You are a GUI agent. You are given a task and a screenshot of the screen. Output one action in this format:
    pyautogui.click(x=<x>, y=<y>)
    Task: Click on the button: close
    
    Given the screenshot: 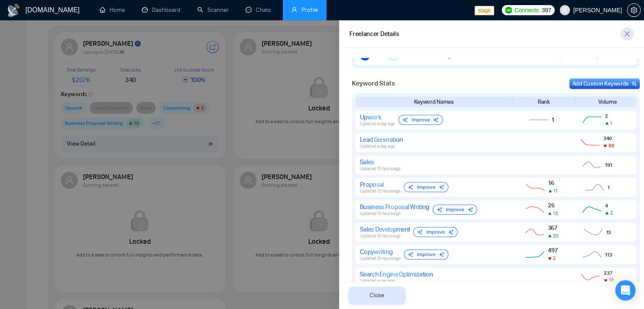 What is the action you would take?
    pyautogui.click(x=627, y=34)
    